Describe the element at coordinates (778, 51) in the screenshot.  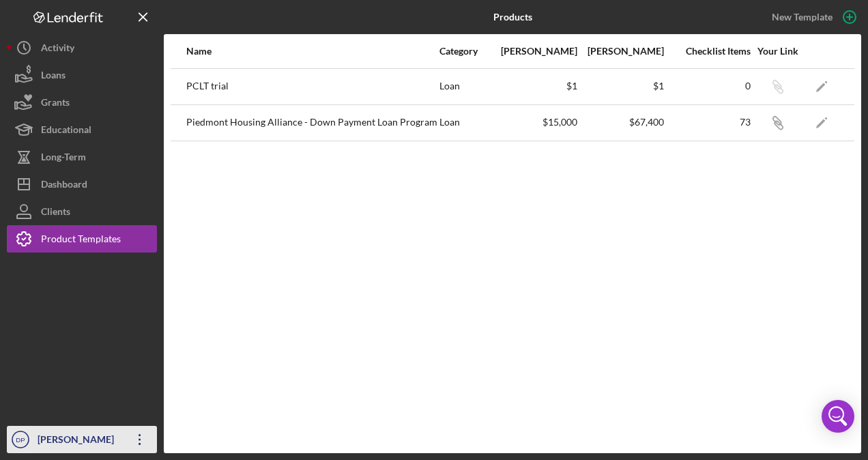
I see `div: Your Link` at that location.